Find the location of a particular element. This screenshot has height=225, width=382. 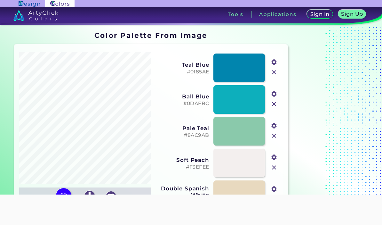

h3: Soft Peach is located at coordinates (182, 160).